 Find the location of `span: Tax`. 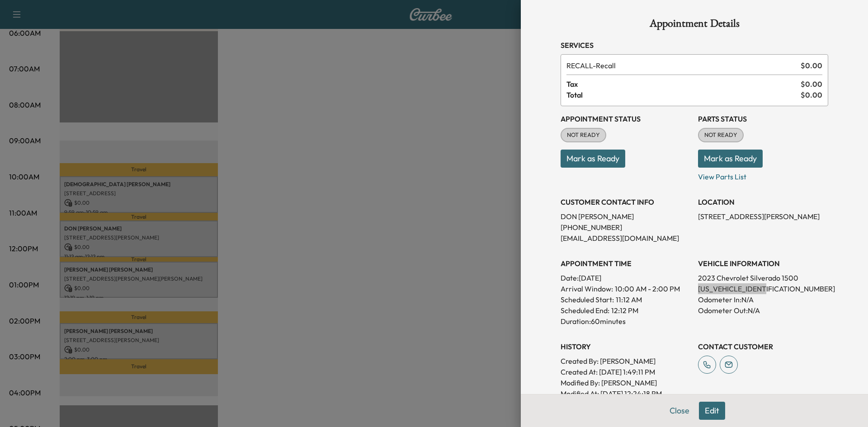

span: Tax is located at coordinates (684, 84).